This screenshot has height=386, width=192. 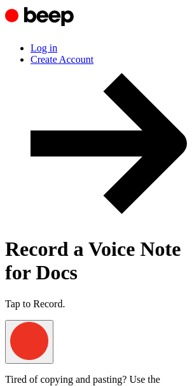 What do you see at coordinates (29, 341) in the screenshot?
I see `img: Beep Logo` at bounding box center [29, 341].